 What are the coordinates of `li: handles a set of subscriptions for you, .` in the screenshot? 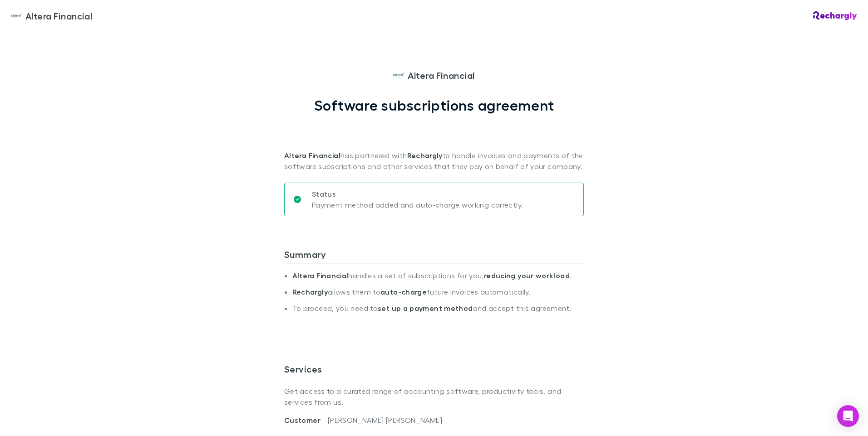 It's located at (438, 279).